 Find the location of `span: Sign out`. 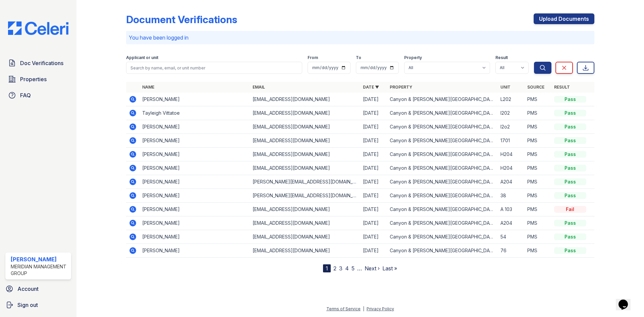

span: Sign out is located at coordinates (28, 305).